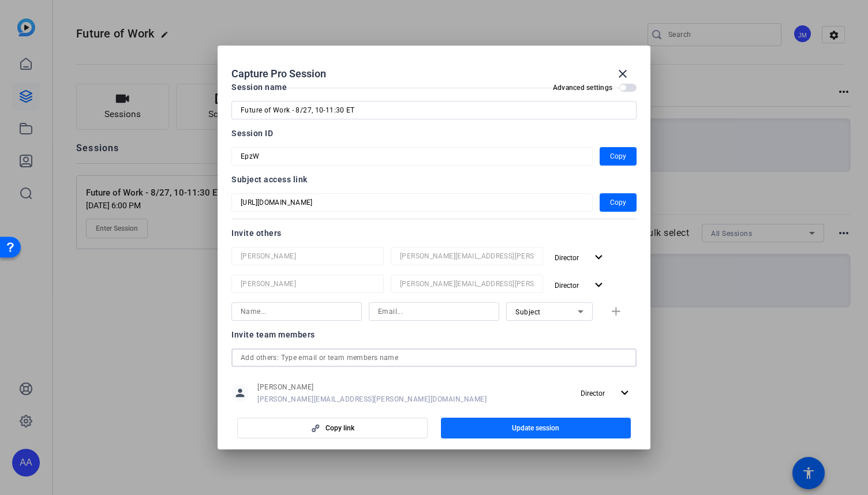 This screenshot has height=495, width=868. What do you see at coordinates (434, 111) in the screenshot?
I see `input: Enter Session Name` at bounding box center [434, 111].